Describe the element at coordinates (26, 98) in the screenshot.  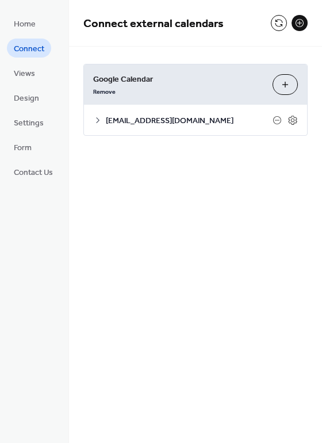
I see `span: Design` at that location.